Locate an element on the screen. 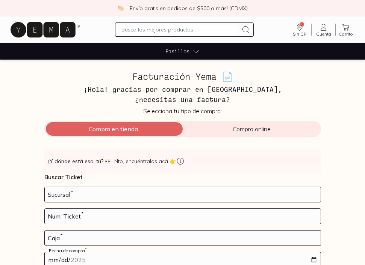 This screenshot has height=265, width=365. input: 728 is located at coordinates (182, 195).